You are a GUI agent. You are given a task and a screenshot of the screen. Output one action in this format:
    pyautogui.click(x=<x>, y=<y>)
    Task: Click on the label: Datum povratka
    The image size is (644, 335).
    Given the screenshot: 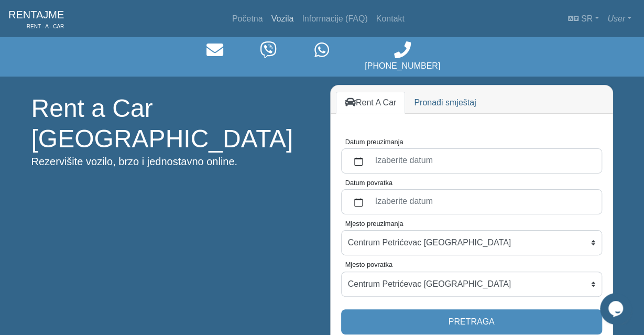 What is the action you would take?
    pyautogui.click(x=369, y=182)
    